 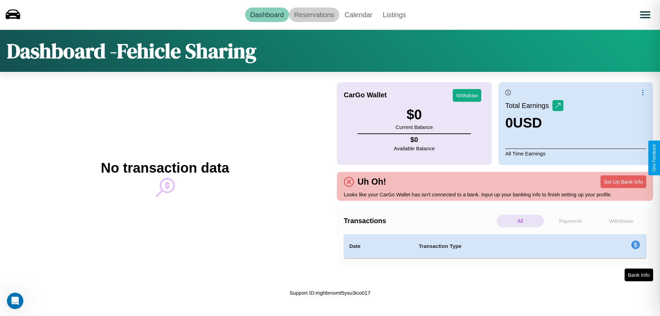 I want to click on p: All, so click(x=520, y=221).